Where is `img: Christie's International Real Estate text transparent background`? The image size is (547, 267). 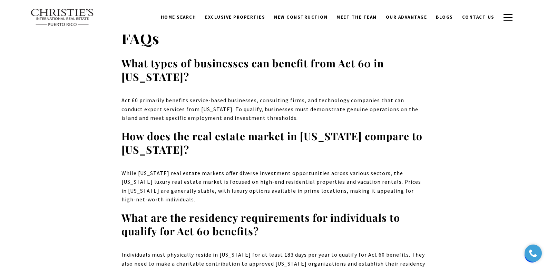 img: Christie's International Real Estate text transparent background is located at coordinates (62, 18).